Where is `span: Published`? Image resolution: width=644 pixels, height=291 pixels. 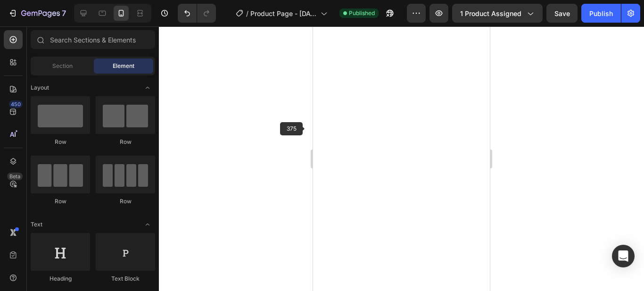 span: Published is located at coordinates (361, 13).